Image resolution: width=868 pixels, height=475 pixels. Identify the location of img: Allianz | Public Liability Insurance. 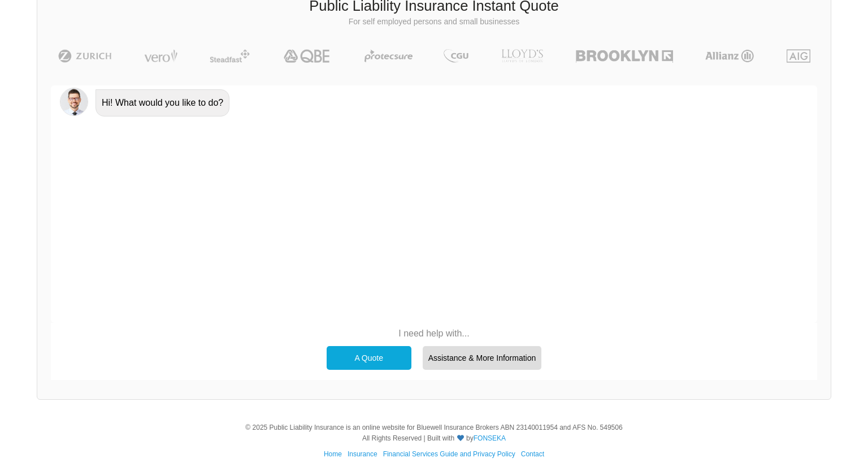
(730, 56).